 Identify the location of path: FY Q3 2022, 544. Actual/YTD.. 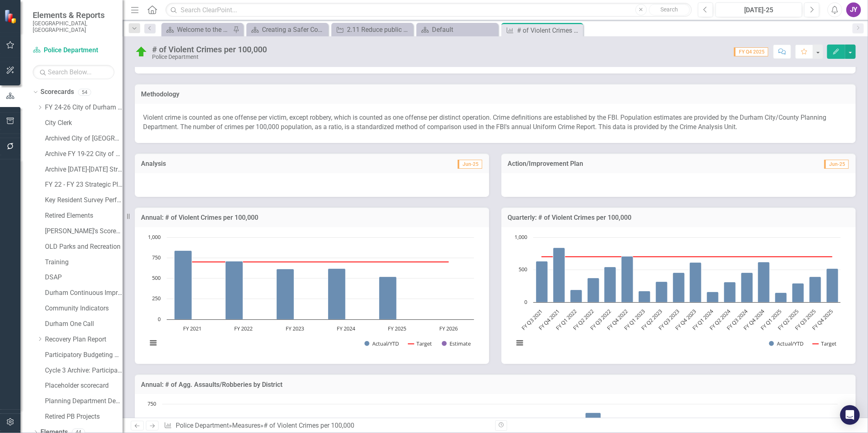
(610, 284).